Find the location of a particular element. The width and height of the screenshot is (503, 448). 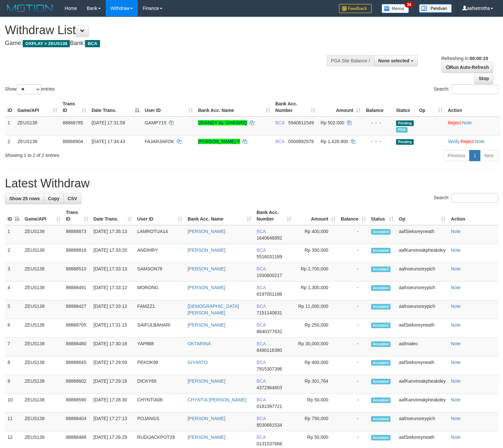

a: Copy is located at coordinates (53, 199).